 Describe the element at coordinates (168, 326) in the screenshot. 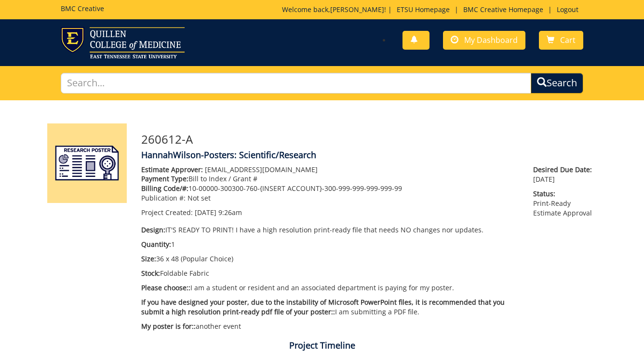

I see `span: My poster is for::` at that location.